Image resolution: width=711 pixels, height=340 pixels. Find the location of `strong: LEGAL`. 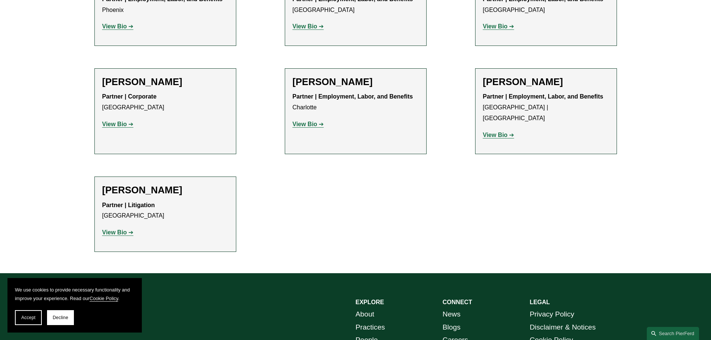

strong: LEGAL is located at coordinates (539, 302).